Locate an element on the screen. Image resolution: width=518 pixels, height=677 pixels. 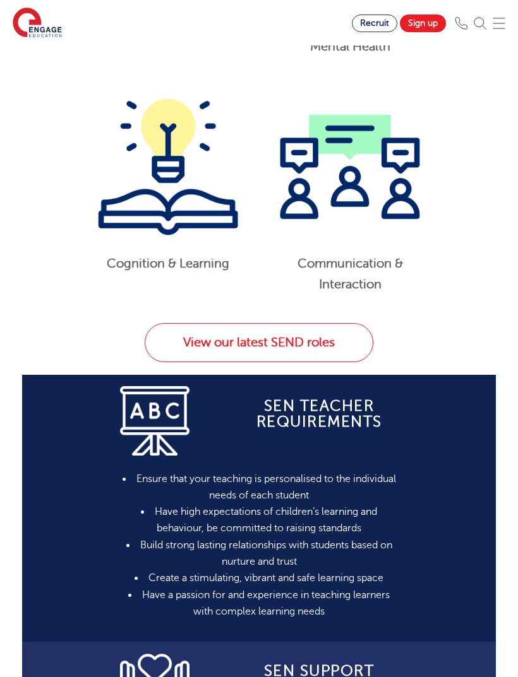
a: Recruit is located at coordinates (374, 23).